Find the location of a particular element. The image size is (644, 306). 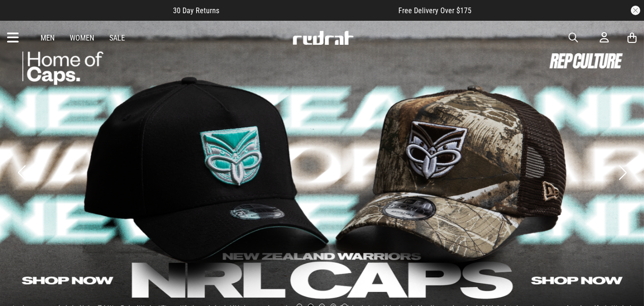

button: Previous slide is located at coordinates (21, 172).